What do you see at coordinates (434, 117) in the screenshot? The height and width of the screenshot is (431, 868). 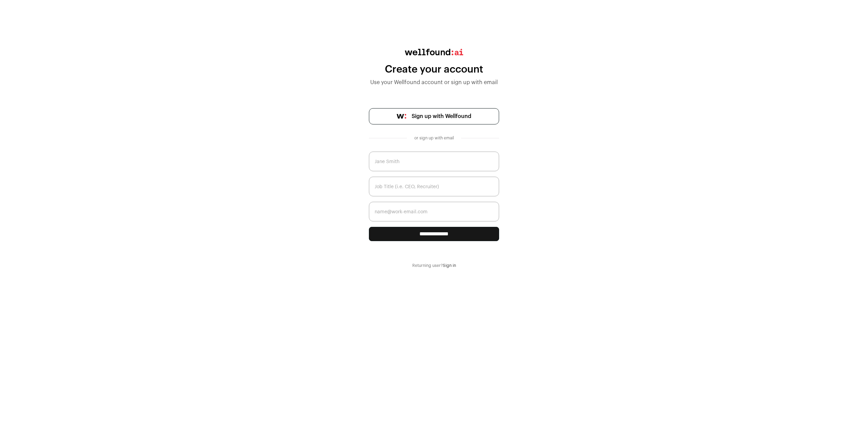 I see `a: Sign up with Wellfound` at bounding box center [434, 117].